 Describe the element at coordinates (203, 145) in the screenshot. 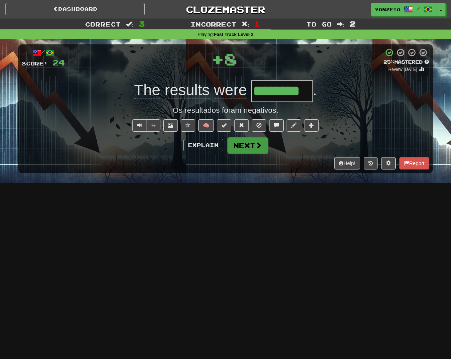

I see `button: Explain` at that location.